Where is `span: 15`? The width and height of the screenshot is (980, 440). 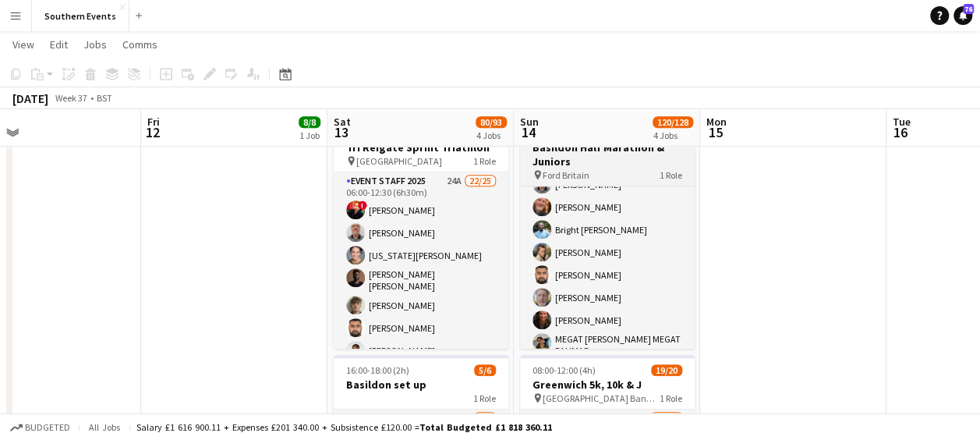
span: 15 is located at coordinates (716, 132).